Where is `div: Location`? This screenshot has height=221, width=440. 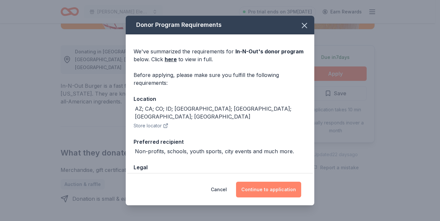
div: Location is located at coordinates (220, 99).